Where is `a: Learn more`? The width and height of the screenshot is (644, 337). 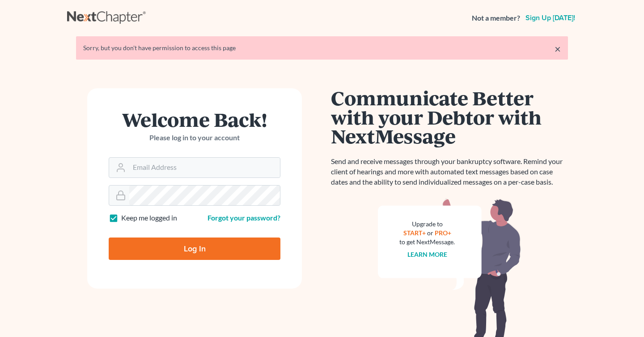 a: Learn more is located at coordinates (427, 254).